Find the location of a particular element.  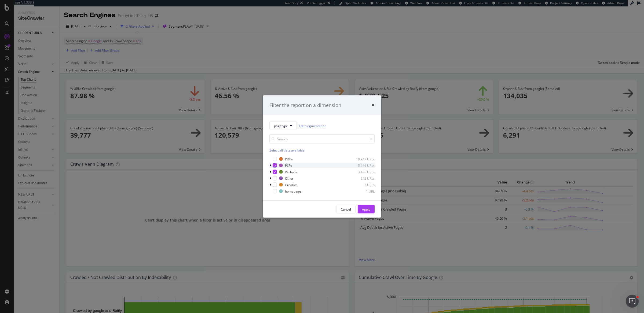

div: Cancel is located at coordinates (346, 209).